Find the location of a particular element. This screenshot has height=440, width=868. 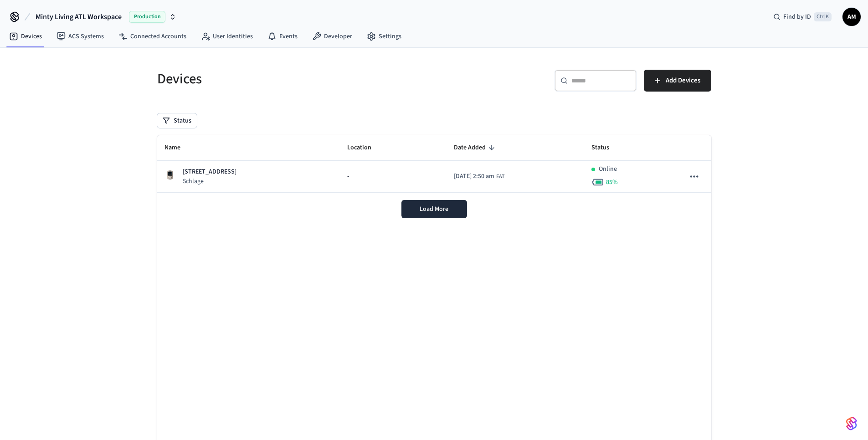

button: Status is located at coordinates (177, 121).